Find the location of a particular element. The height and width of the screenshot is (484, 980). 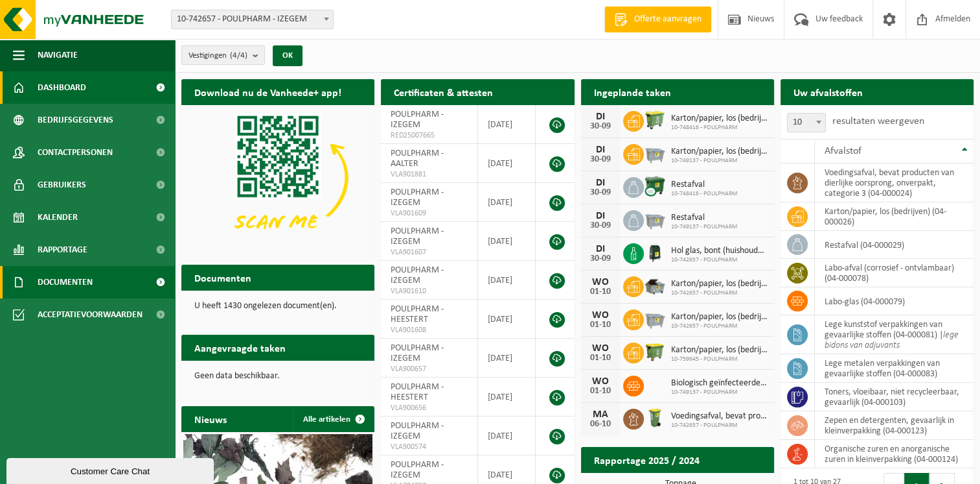

button: Vestigingen(4/4) is located at coordinates (223, 55).